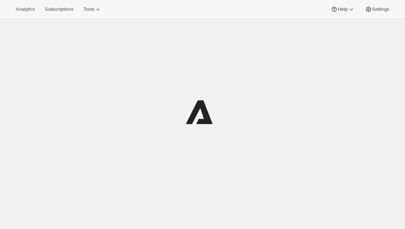  Describe the element at coordinates (377, 9) in the screenshot. I see `button: Settings` at that location.